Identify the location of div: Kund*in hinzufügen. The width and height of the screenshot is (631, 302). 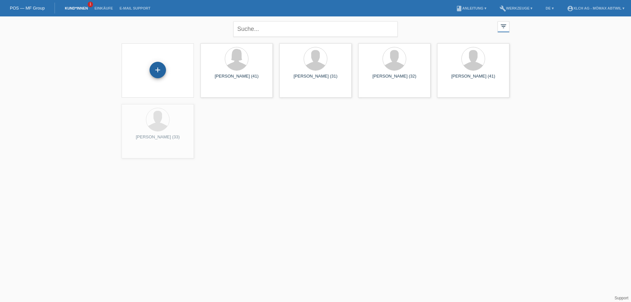
(158, 70).